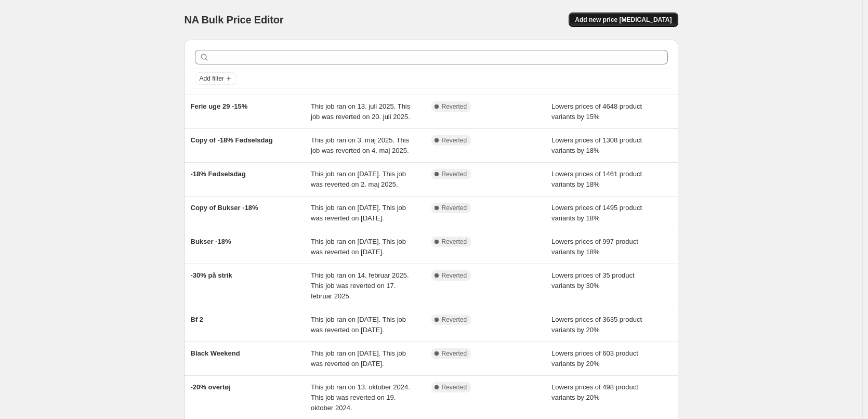 This screenshot has height=419, width=868. What do you see at coordinates (232, 140) in the screenshot?
I see `span: Copy of -18% Fødselsdag` at bounding box center [232, 140].